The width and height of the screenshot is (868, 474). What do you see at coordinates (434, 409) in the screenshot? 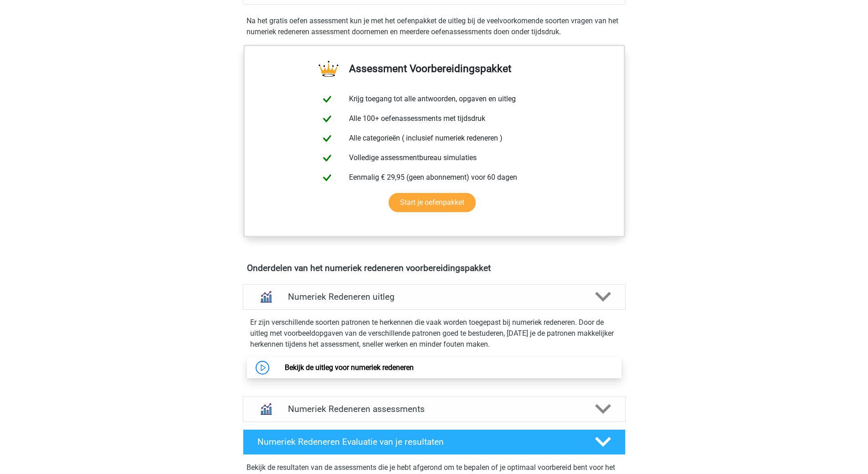
I see `a: assessments Numeriek Redeneren assessments` at bounding box center [434, 409].